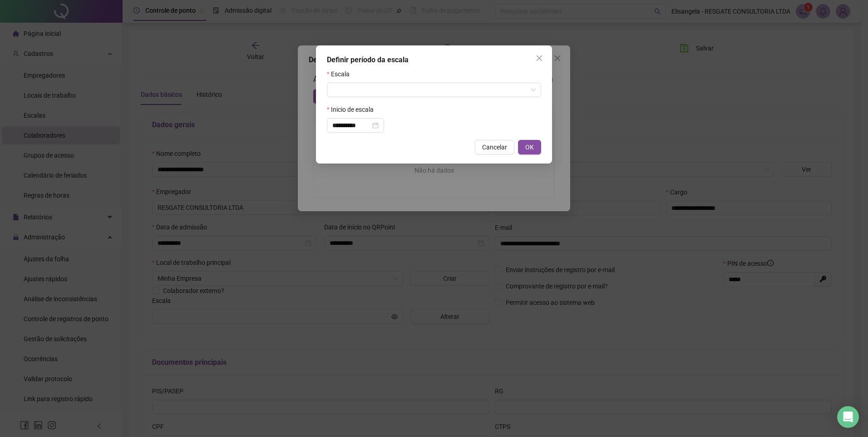 The image size is (868, 437). What do you see at coordinates (494, 147) in the screenshot?
I see `button: Cancelar` at bounding box center [494, 147].